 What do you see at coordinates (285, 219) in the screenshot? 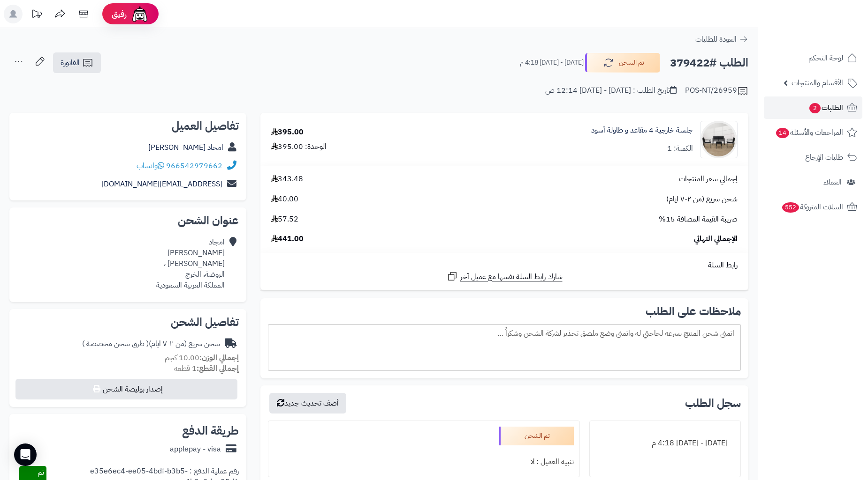
I see `span: 57.52` at bounding box center [285, 219].